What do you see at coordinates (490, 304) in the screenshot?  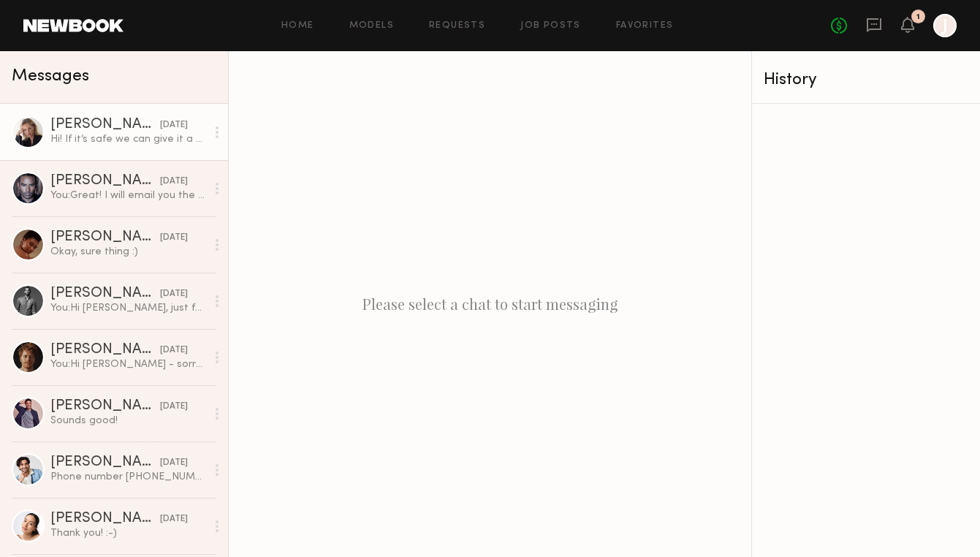 I see `div: Please select a chat to start messaging` at bounding box center [490, 304].